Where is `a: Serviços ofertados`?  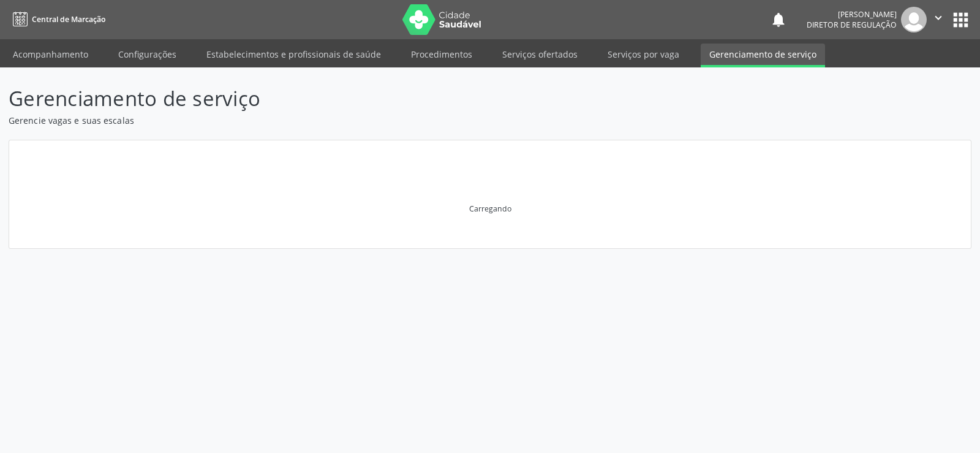
a: Serviços ofertados is located at coordinates (540, 54).